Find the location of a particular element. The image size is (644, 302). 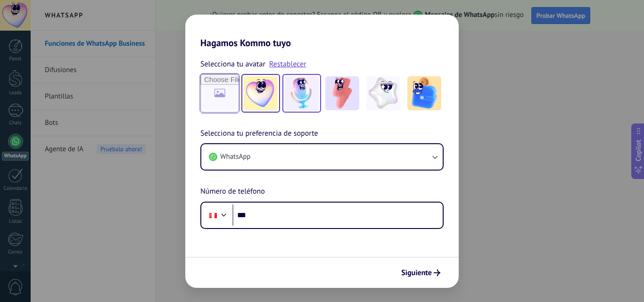

span: Siguiente is located at coordinates (416, 272).